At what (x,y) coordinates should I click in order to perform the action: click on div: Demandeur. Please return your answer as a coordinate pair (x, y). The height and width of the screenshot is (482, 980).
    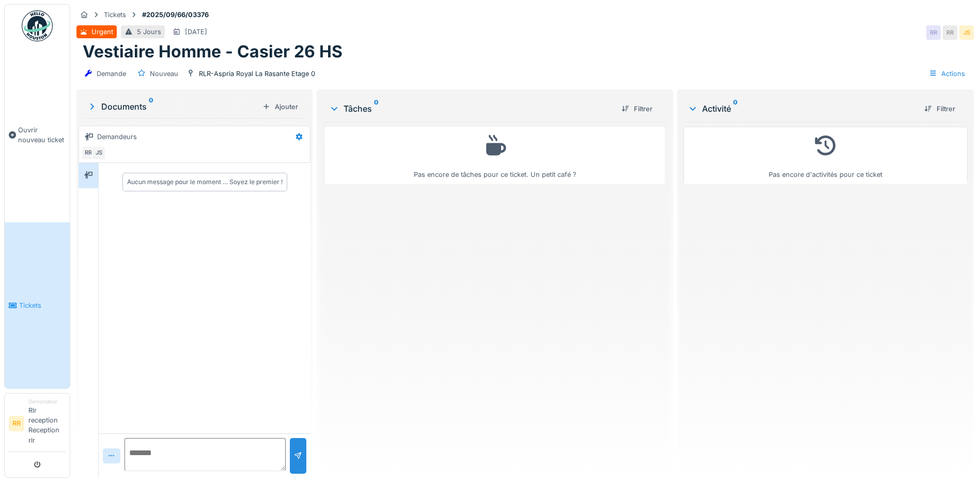
    Looking at the image, I should click on (47, 401).